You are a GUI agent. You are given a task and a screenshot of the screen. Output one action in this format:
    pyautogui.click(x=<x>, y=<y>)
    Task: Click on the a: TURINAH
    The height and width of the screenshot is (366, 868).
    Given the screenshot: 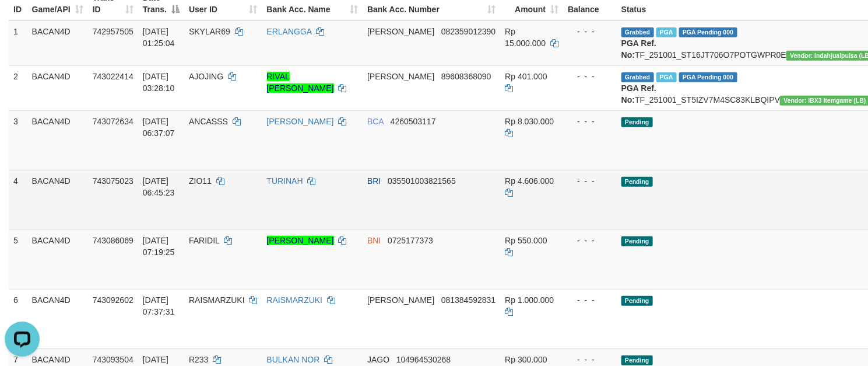 What is the action you would take?
    pyautogui.click(x=285, y=181)
    